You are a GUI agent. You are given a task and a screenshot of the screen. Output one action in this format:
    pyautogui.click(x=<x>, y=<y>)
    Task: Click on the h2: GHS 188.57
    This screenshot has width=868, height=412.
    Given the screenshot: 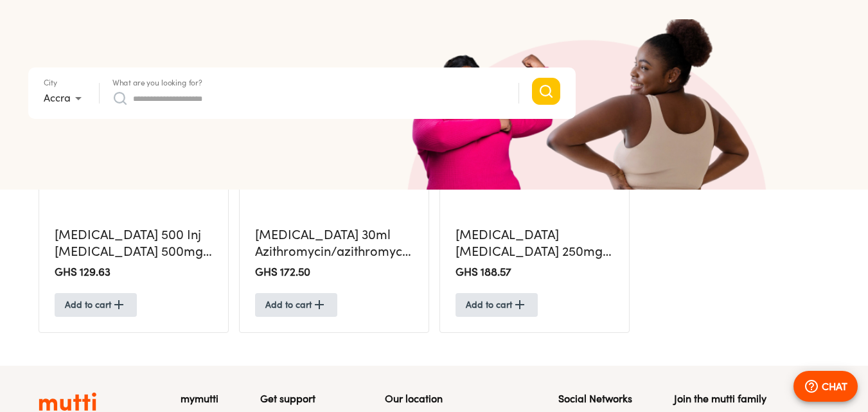 What is the action you would take?
    pyautogui.click(x=535, y=272)
    